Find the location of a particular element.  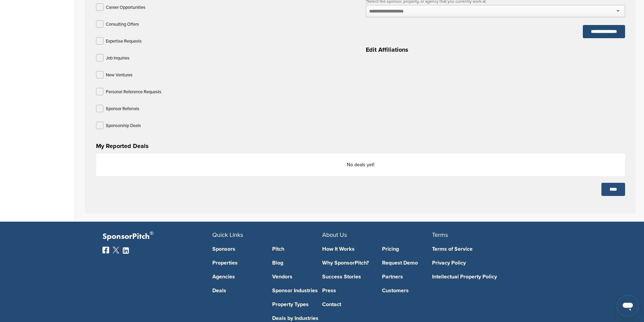

span: Quick Links is located at coordinates (228, 235).